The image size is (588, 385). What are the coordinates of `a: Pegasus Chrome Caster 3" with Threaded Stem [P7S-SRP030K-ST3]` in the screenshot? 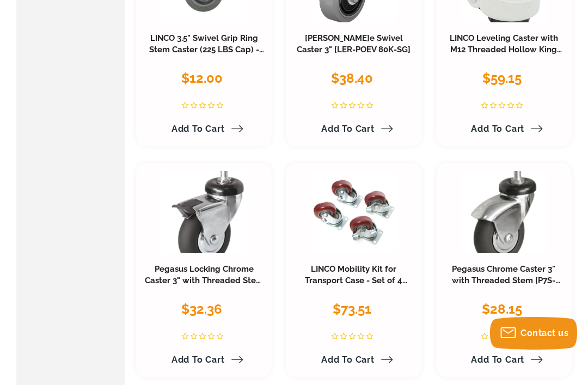 It's located at (506, 281).